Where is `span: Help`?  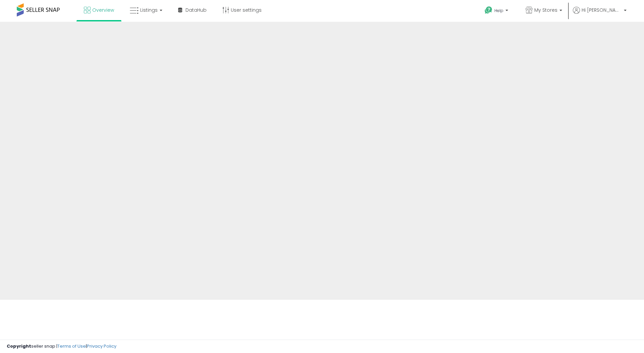 span: Help is located at coordinates (499, 10).